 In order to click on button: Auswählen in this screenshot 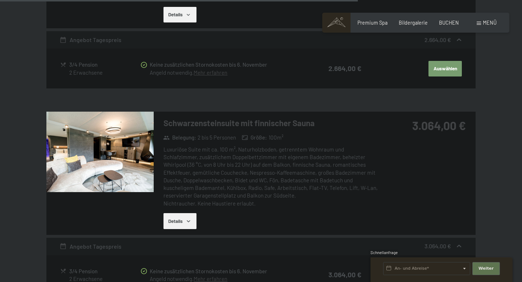, I will do `click(446, 69)`.